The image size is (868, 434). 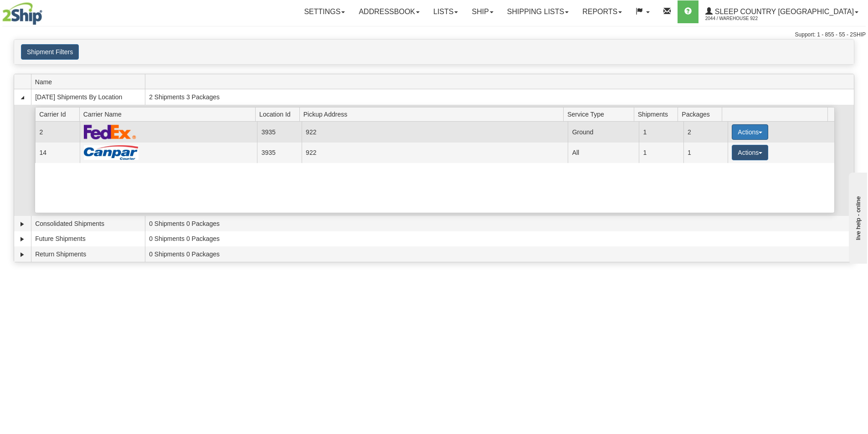 I want to click on td: 2 Shipments 3 Packages, so click(x=500, y=97).